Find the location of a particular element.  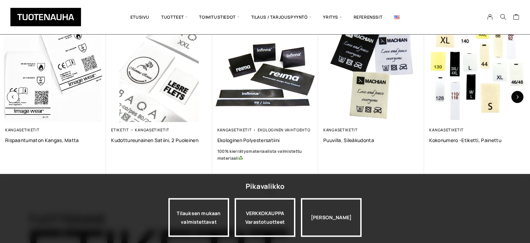

a: Cart is located at coordinates (516, 18).